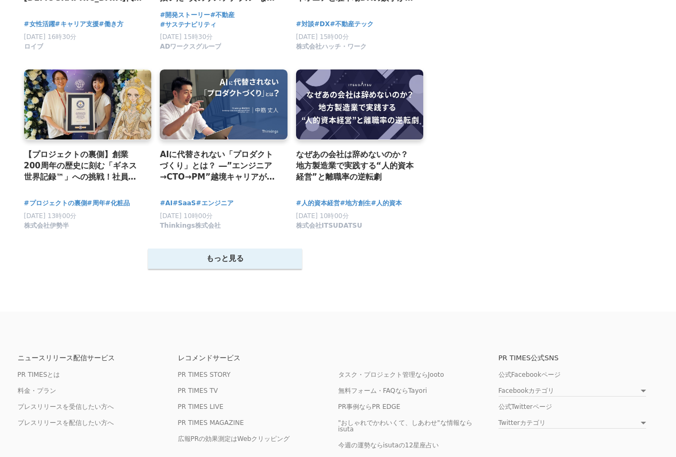  Describe the element at coordinates (388, 445) in the screenshot. I see `a: 今週の運勢ならisutaの12星座占い` at that location.